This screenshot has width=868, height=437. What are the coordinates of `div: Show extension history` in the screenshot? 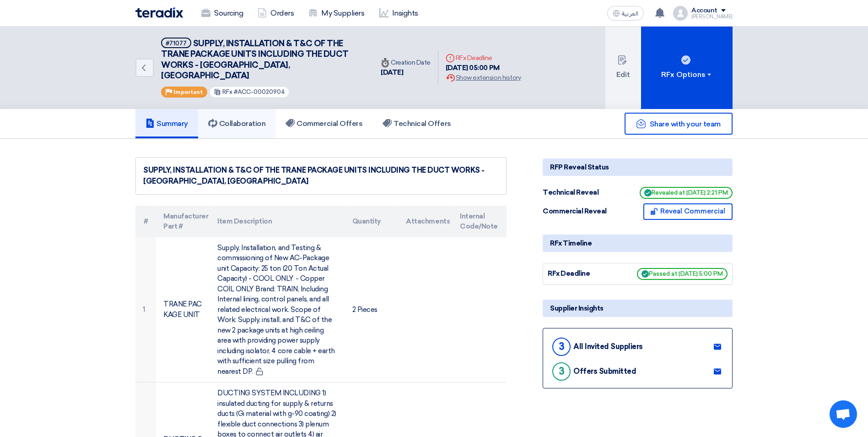 It's located at (483, 77).